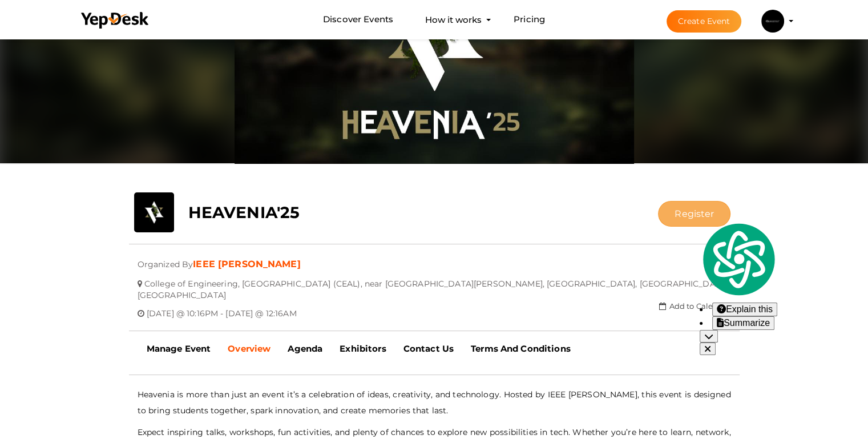 This screenshot has width=868, height=443. Describe the element at coordinates (249, 348) in the screenshot. I see `b: Overview` at that location.